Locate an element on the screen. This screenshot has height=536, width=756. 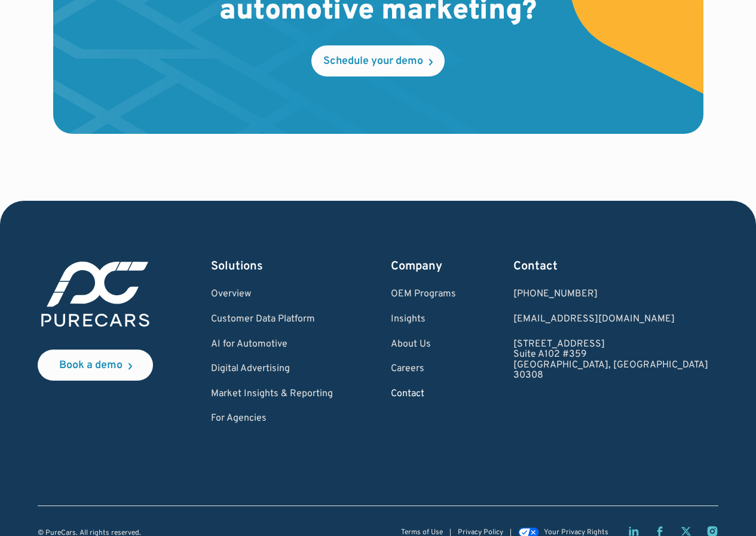
a: Email us is located at coordinates (611, 320).